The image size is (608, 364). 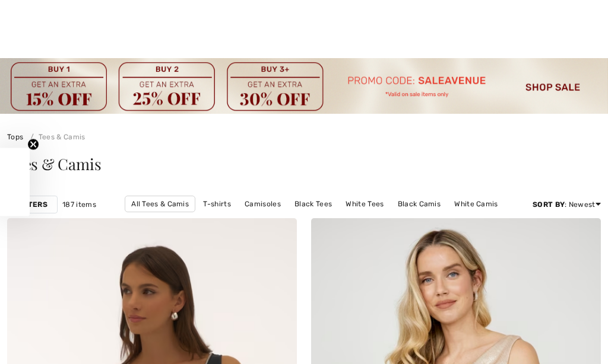 I want to click on button: Close teaser, so click(x=33, y=145).